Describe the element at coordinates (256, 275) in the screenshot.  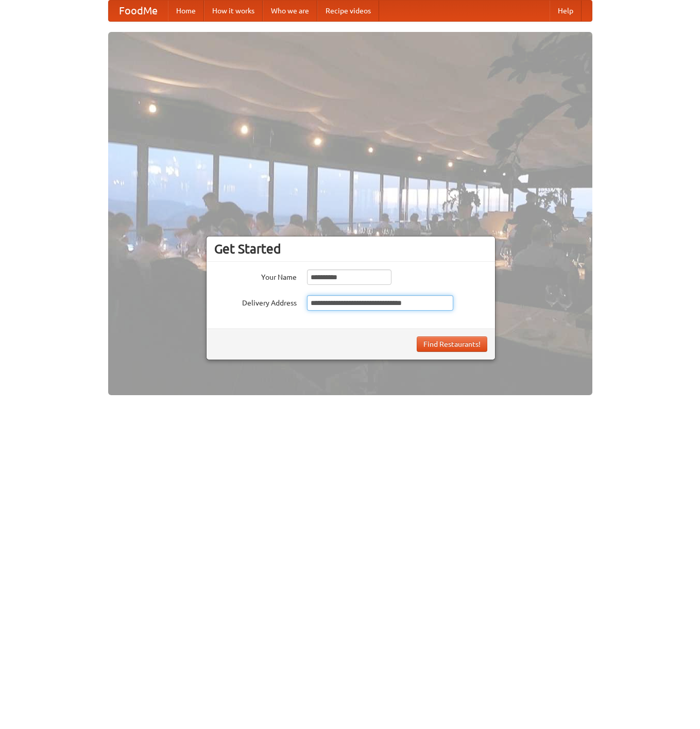
I see `label: Your Name` at that location.